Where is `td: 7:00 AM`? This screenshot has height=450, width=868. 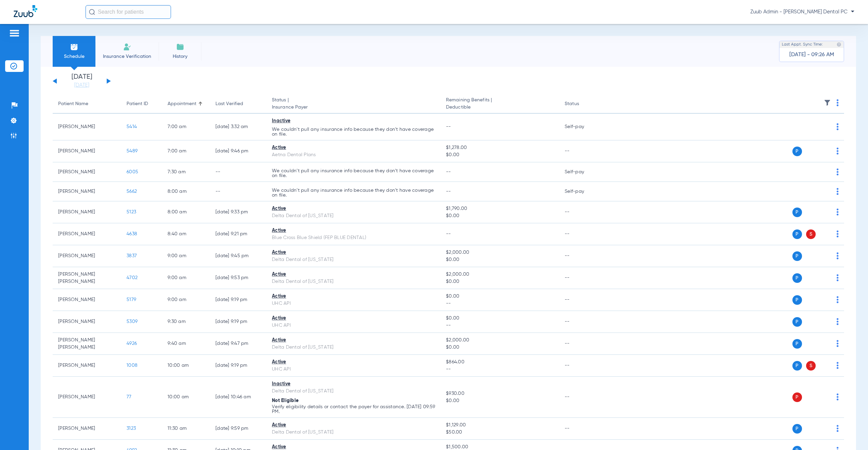
td: 7:00 AM is located at coordinates (186, 127).